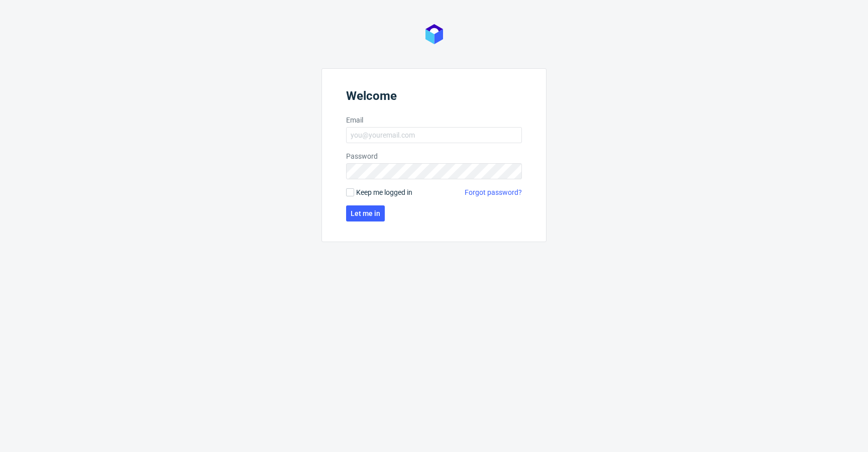  Describe the element at coordinates (434, 156) in the screenshot. I see `label: Password` at that location.